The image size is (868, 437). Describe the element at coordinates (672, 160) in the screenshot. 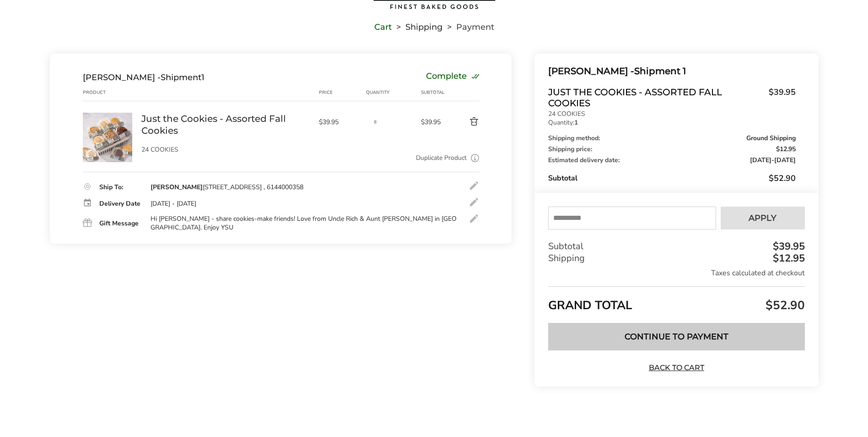

I see `div: Estimated delivery date:` at that location.